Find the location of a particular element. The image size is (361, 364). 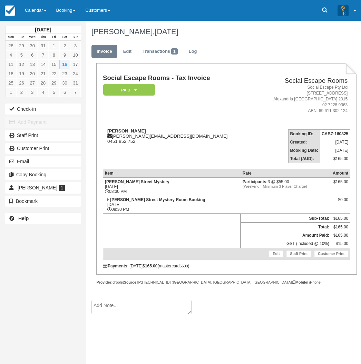

strong: CABZ-160825 is located at coordinates (335, 134).